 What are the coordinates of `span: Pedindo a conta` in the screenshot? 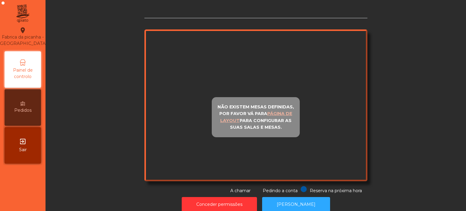 It's located at (280, 191).